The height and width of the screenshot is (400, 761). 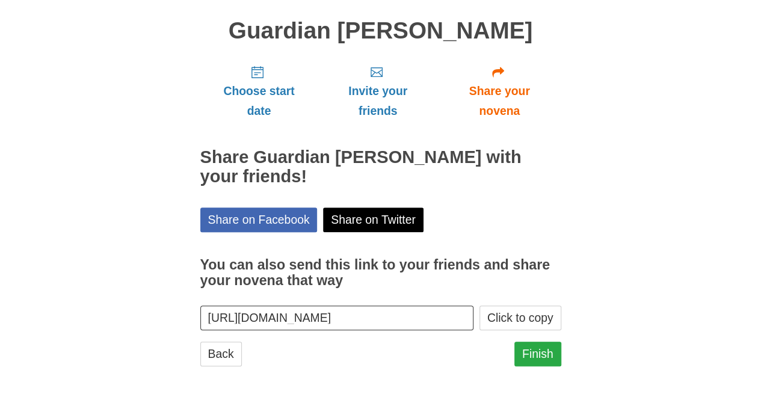 What do you see at coordinates (381, 272) in the screenshot?
I see `h3: You can also send this link to your friends and share your novena that way` at bounding box center [381, 272].